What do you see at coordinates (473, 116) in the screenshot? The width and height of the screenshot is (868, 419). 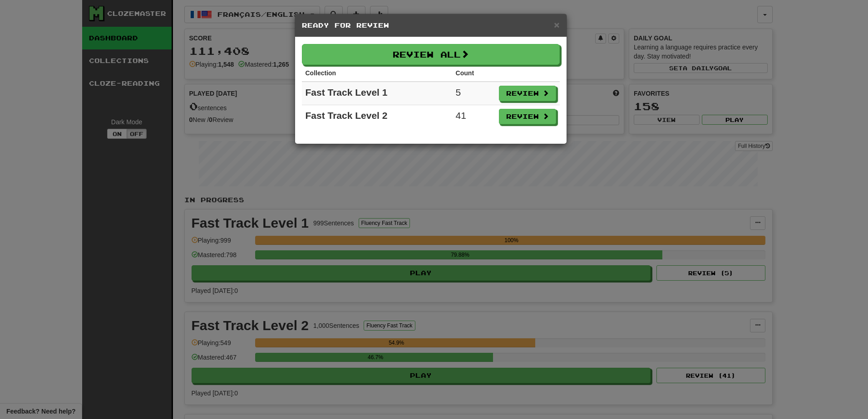 I see `td: 41` at bounding box center [473, 116].